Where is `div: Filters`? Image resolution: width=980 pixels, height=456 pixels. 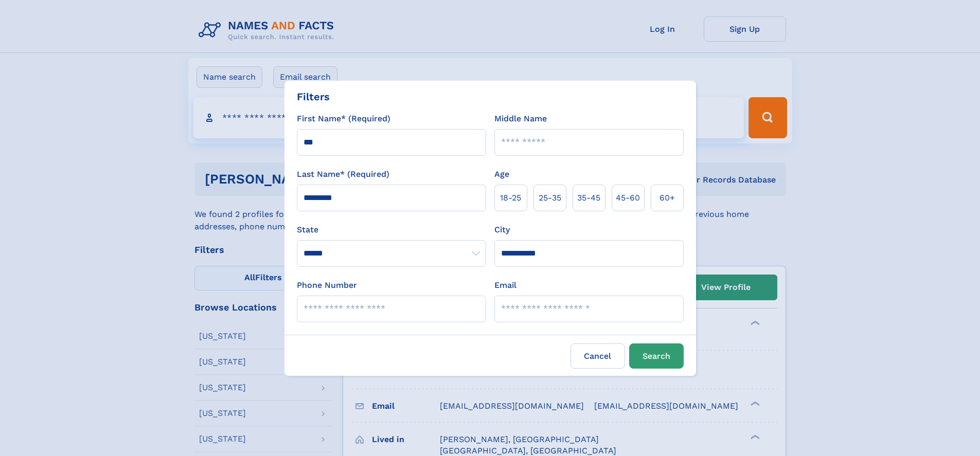 div: Filters is located at coordinates (314, 97).